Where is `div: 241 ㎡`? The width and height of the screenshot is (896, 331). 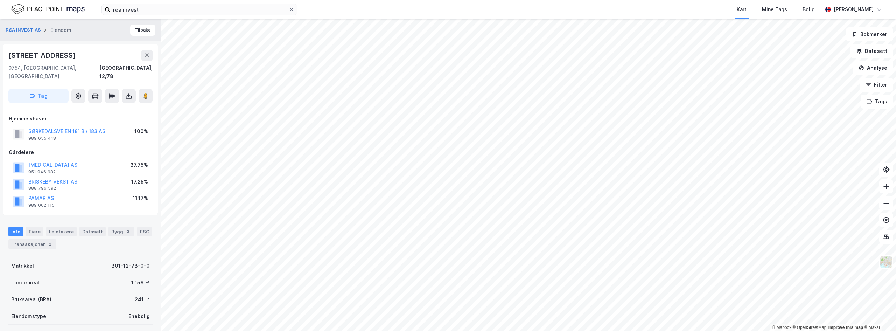 div: 241 ㎡ is located at coordinates (142, 299).